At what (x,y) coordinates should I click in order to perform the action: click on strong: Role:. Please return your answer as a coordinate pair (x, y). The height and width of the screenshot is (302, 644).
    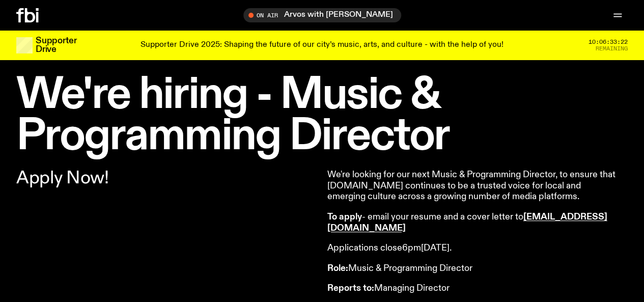
    Looking at the image, I should click on (338, 269).